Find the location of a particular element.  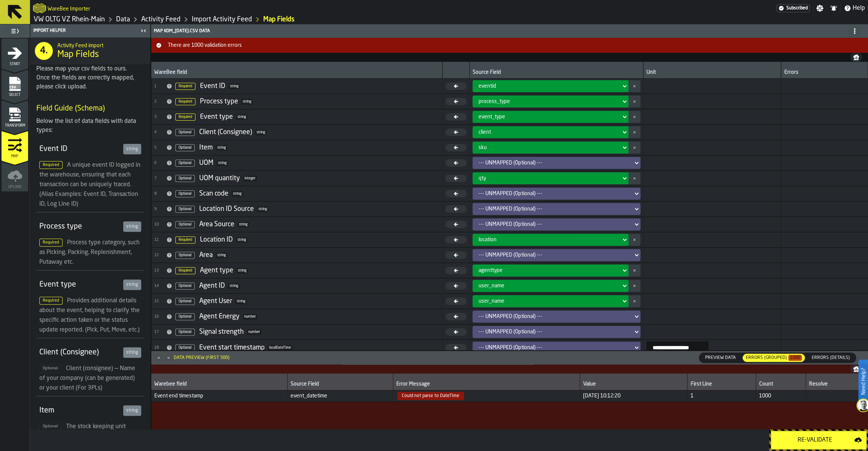

div: Agent User is located at coordinates (216, 301).